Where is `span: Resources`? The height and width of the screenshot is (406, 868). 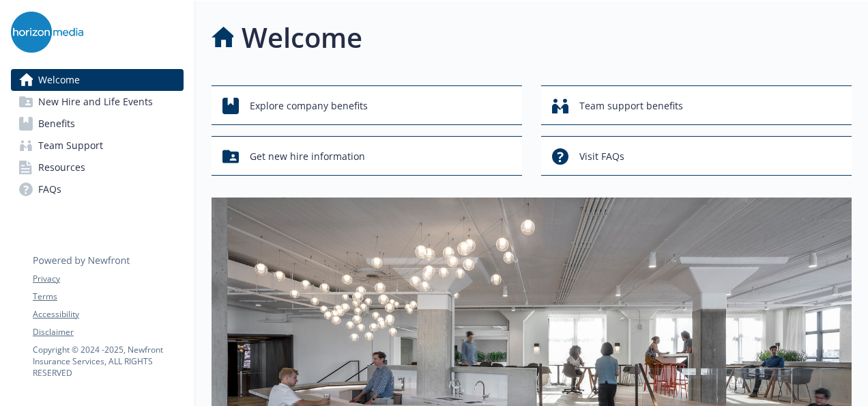 span: Resources is located at coordinates (62, 168).